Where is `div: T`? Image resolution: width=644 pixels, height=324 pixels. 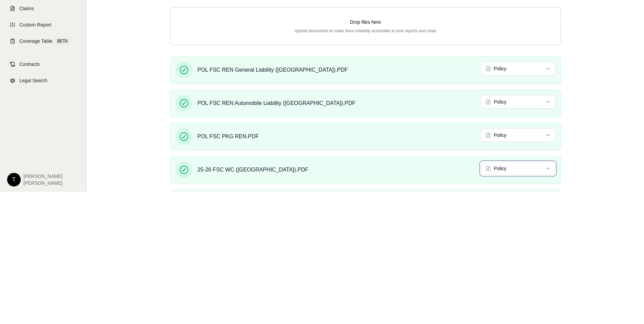 div: T is located at coordinates (14, 180).